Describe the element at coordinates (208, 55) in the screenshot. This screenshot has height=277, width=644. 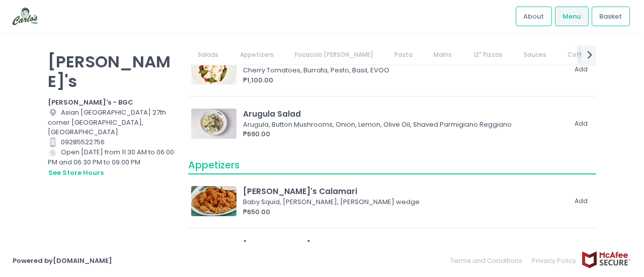
I see `a: Salads` at that location.